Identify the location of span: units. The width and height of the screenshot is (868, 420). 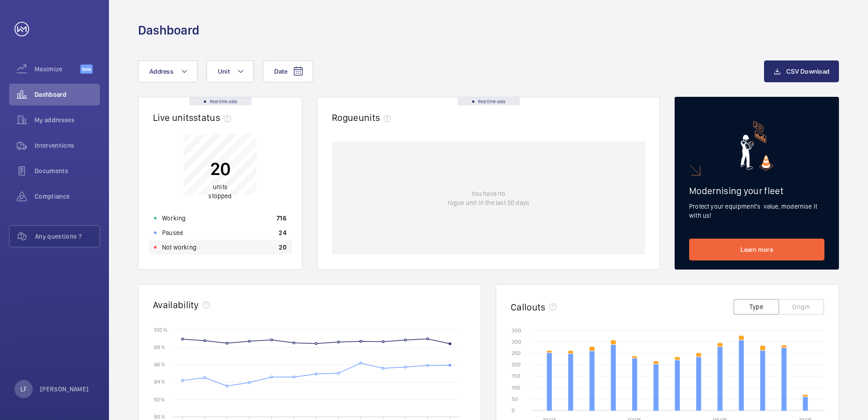
(377, 117).